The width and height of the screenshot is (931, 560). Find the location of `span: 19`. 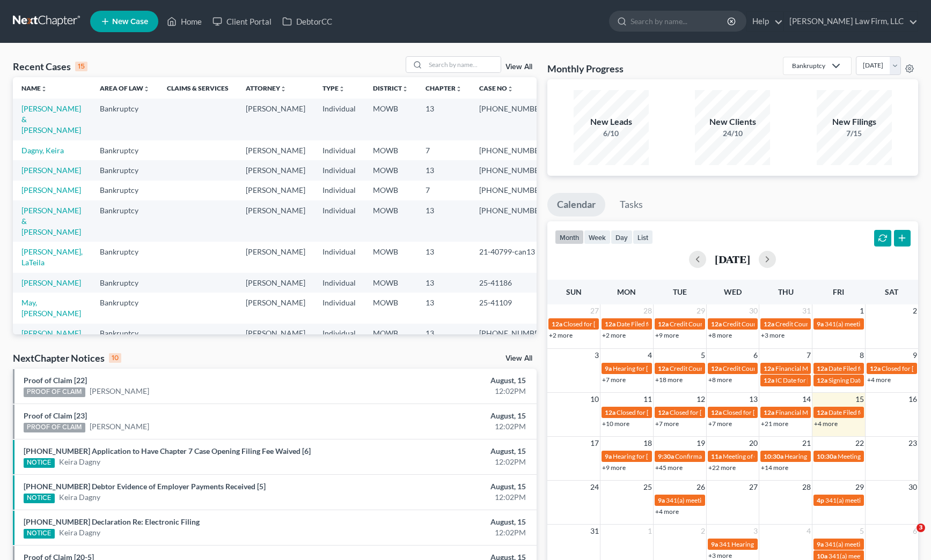

span: 19 is located at coordinates (701, 443).